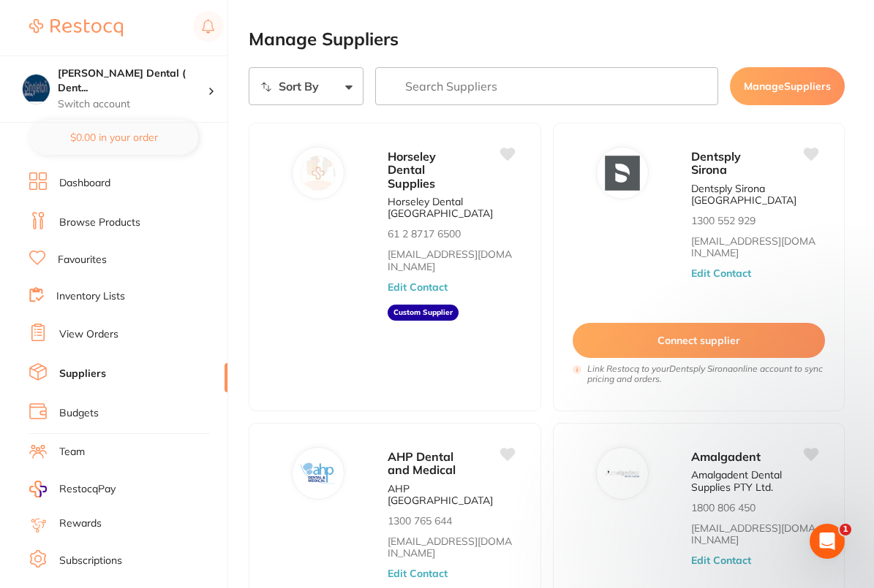  Describe the element at coordinates (99, 223) in the screenshot. I see `a: Browse Products` at that location.